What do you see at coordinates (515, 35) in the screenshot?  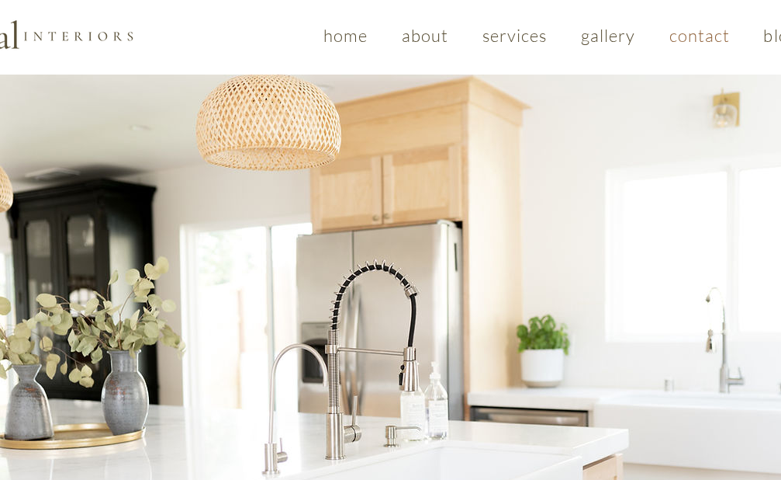 I see `a: services` at bounding box center [515, 35].